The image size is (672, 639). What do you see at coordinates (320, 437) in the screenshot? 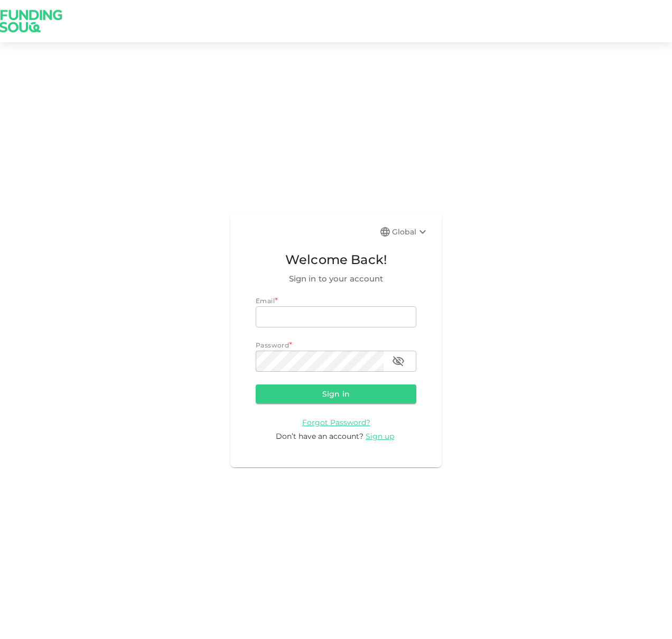
I see `span: Don’t have an account?` at bounding box center [320, 437].